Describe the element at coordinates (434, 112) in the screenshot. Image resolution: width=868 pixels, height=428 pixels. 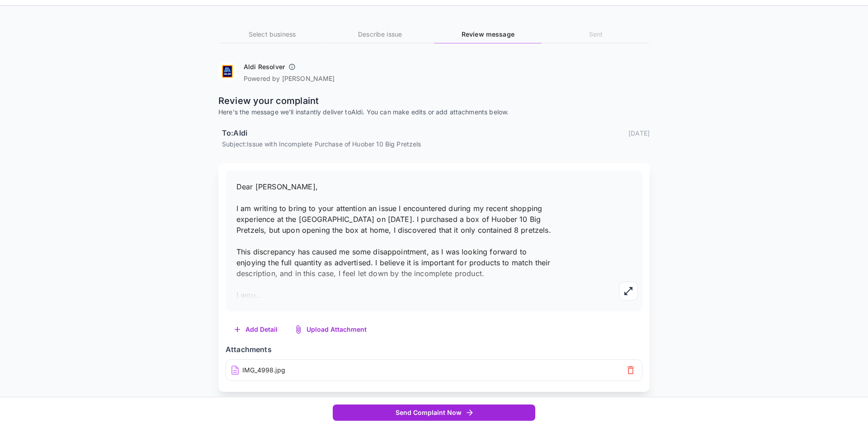
I see `p: Here's the message we'll instantly deliver to Aldi . You can make edits or add attachments below.` at that location.